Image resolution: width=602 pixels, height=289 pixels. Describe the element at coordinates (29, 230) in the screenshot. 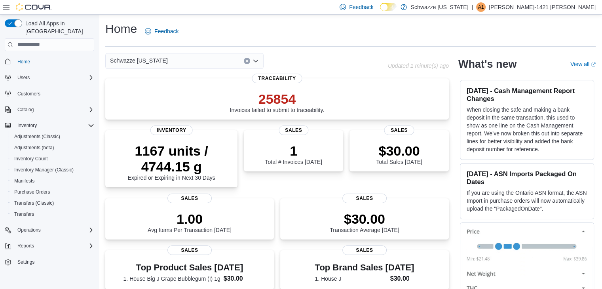

I see `button: Operations` at that location.